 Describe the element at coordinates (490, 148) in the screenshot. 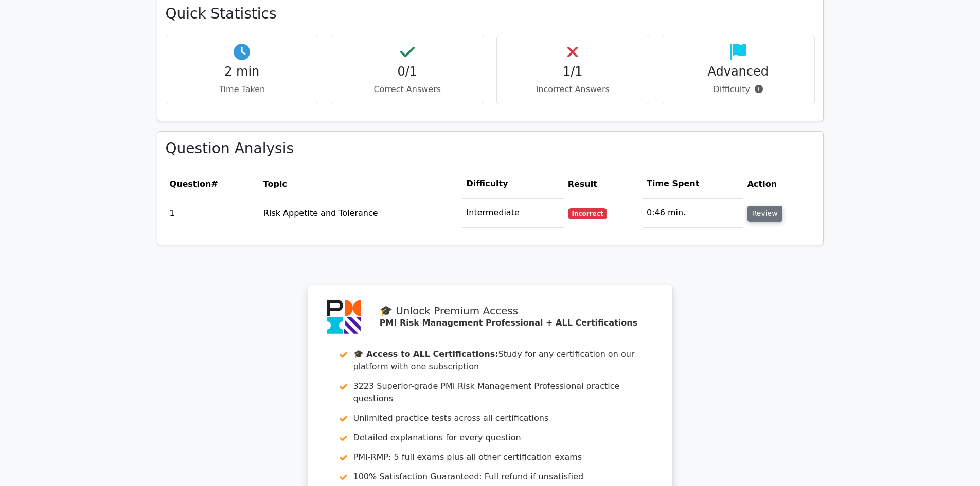

I see `h3: Question Analysis` at that location.